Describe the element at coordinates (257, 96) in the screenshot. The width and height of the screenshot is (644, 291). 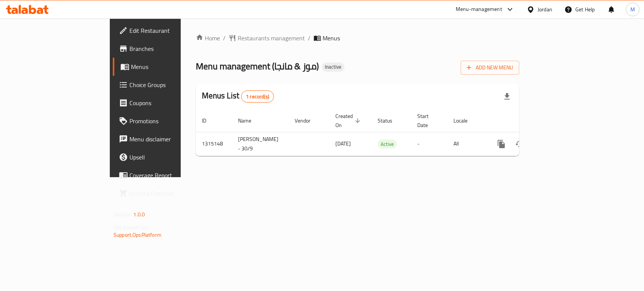
I see `div: Total records count` at that location.